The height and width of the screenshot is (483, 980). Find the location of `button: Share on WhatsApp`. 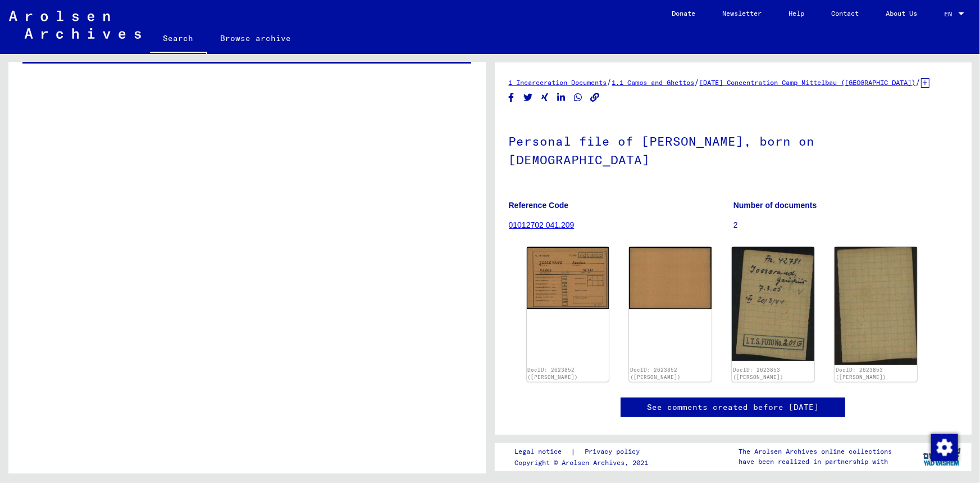

button: Share on WhatsApp is located at coordinates (578, 98).